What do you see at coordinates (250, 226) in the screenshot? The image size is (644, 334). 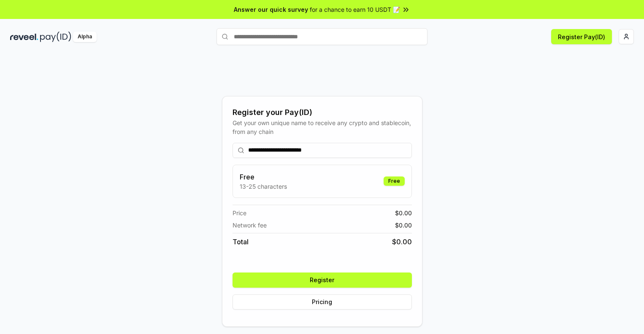 I see `span: Network fee` at bounding box center [250, 226].